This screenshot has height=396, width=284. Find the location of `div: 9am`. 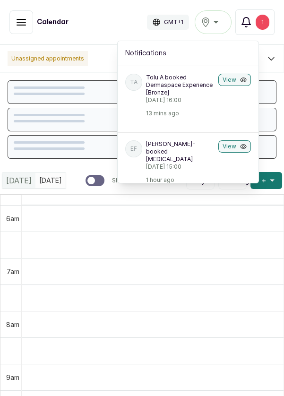

div: 9am is located at coordinates (13, 377).